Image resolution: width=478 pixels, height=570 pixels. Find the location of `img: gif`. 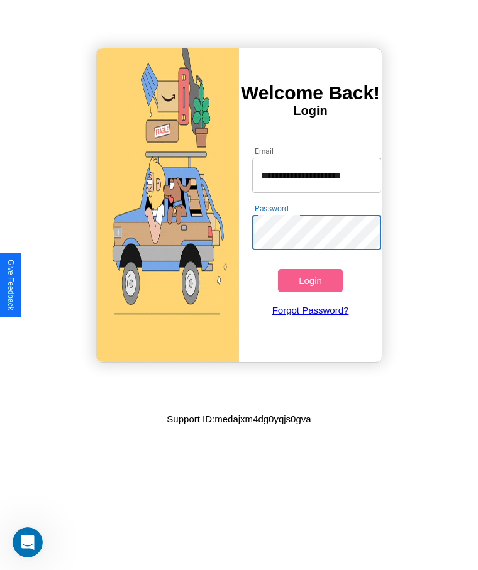

img: gif is located at coordinates (167, 205).